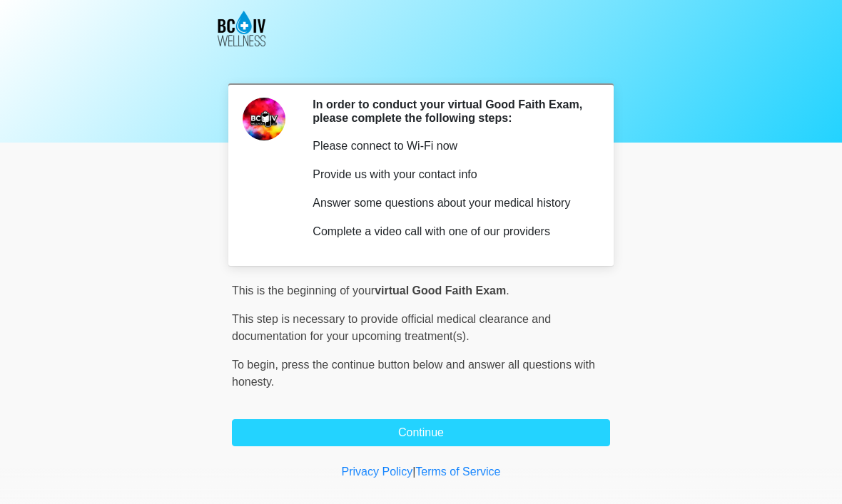 The width and height of the screenshot is (842, 504). I want to click on span: To begin,, so click(256, 365).